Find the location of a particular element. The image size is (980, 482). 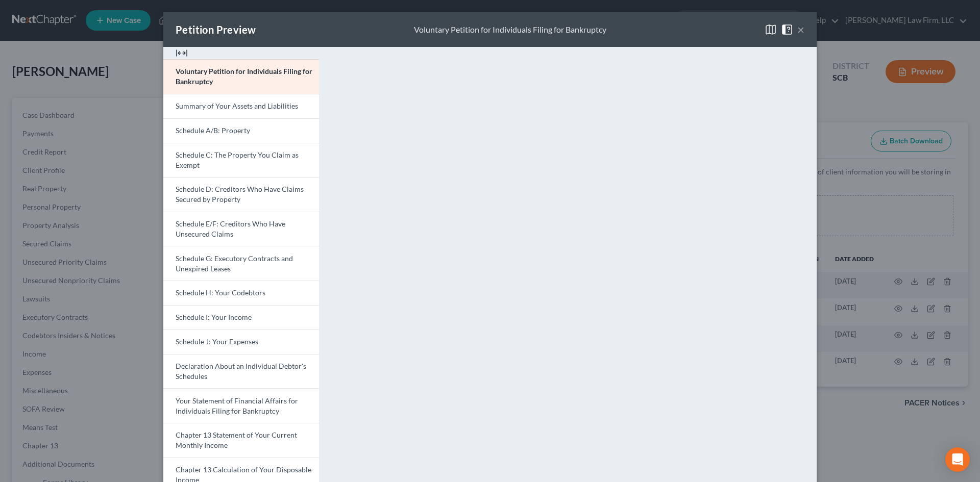

div: Petition Preview is located at coordinates (216, 29).